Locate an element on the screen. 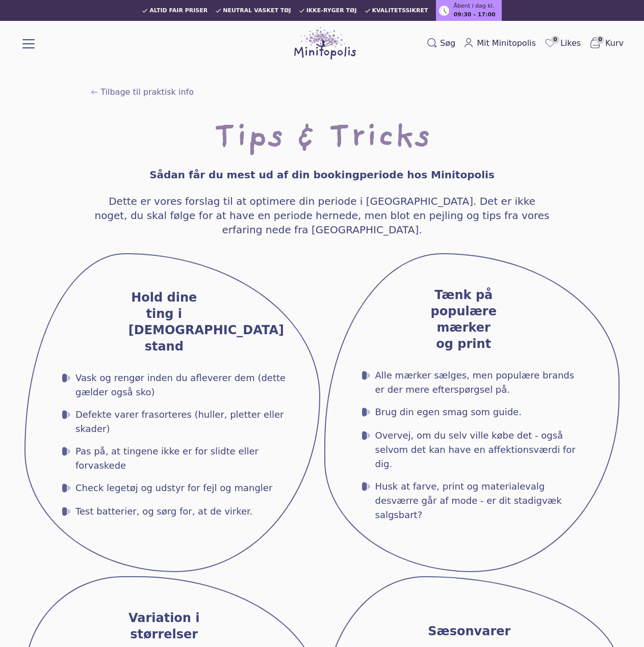 The image size is (644, 647). span: Altid fair priser is located at coordinates (179, 10).